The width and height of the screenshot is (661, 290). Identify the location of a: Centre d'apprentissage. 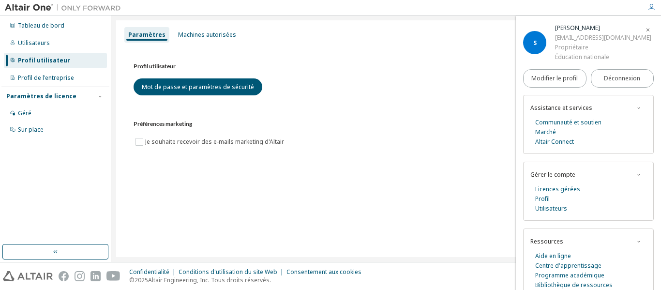
(568, 266).